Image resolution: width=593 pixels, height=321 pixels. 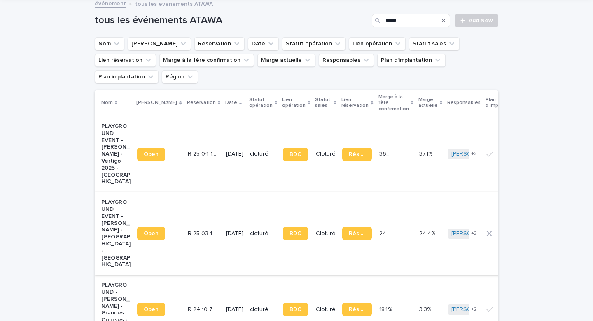 What do you see at coordinates (220, 44) in the screenshot?
I see `button: Reservation` at bounding box center [220, 44].